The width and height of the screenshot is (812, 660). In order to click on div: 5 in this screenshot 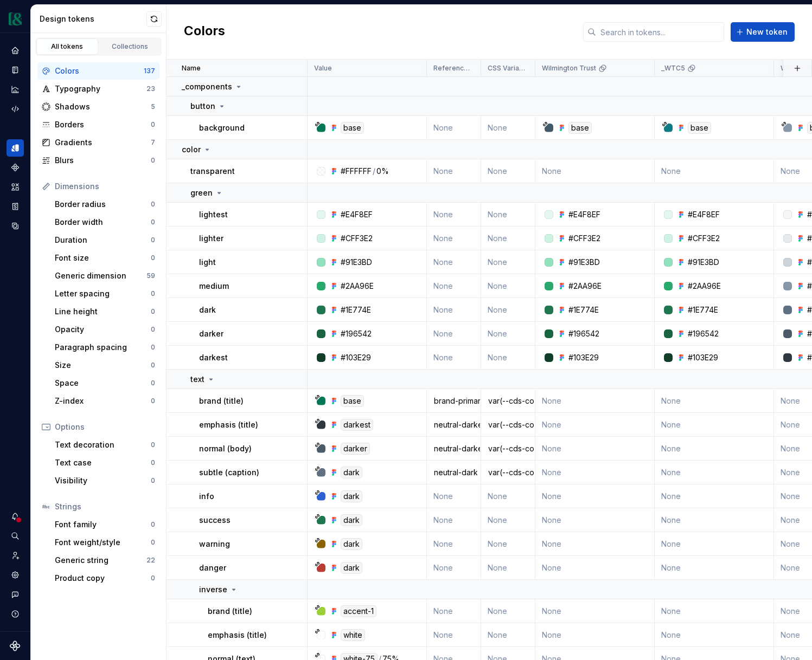, I will do `click(153, 107)`.